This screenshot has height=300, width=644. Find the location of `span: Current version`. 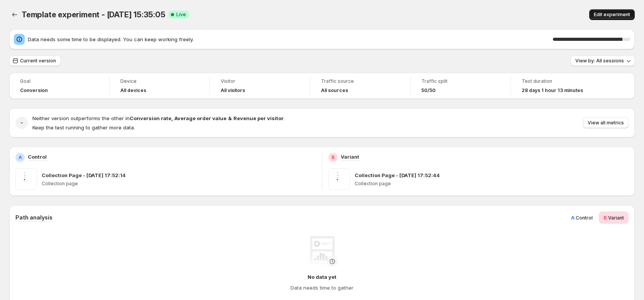

span: Current version is located at coordinates (38, 61).